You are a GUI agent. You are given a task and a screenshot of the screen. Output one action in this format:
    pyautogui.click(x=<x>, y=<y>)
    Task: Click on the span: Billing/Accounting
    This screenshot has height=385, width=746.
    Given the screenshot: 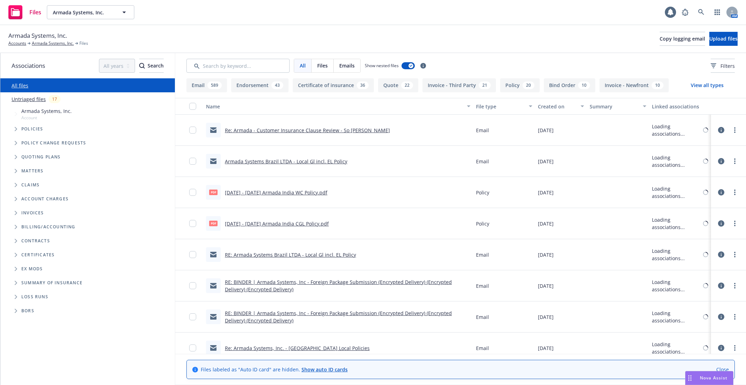 What is the action you would take?
    pyautogui.click(x=48, y=227)
    